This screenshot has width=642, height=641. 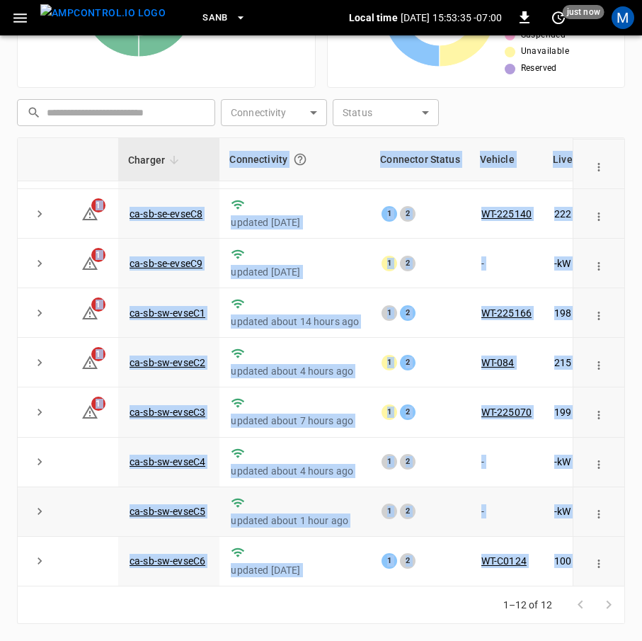 What do you see at coordinates (506, 159) in the screenshot?
I see `th: Vehicle` at bounding box center [506, 159].